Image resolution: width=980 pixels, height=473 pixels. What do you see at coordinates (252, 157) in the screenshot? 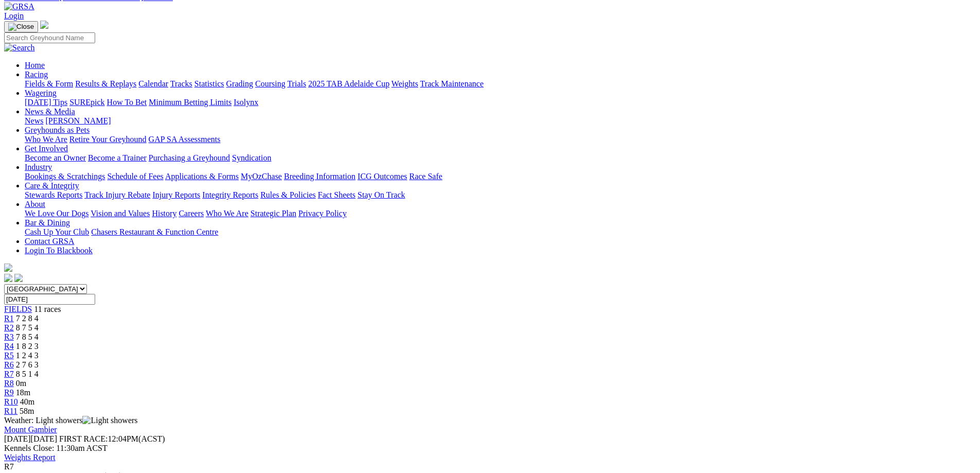
I see `a: Syndication` at bounding box center [252, 157].